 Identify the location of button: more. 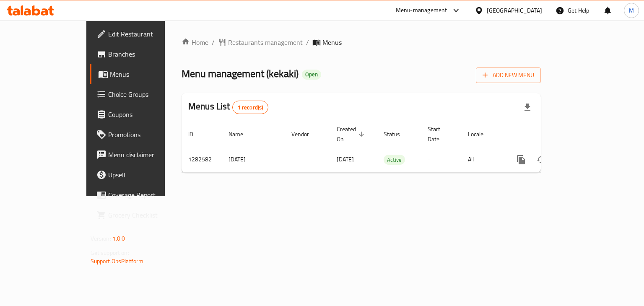
(521, 160).